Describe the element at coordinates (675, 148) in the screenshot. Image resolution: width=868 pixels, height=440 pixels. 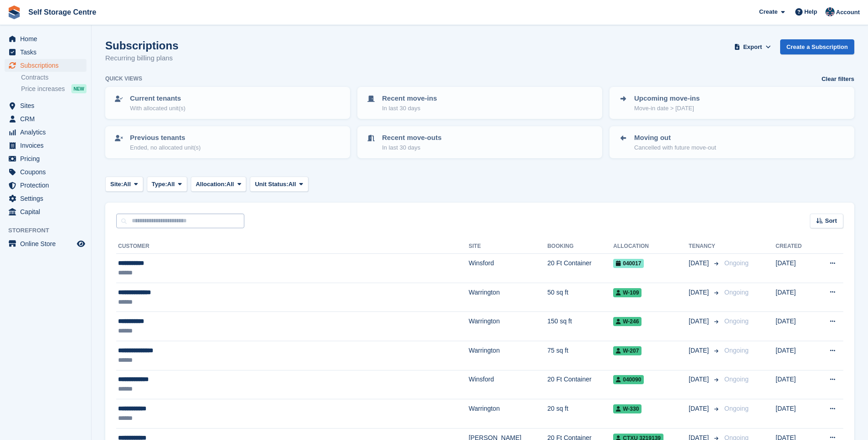
I see `p: Cancelled with future move-out` at that location.